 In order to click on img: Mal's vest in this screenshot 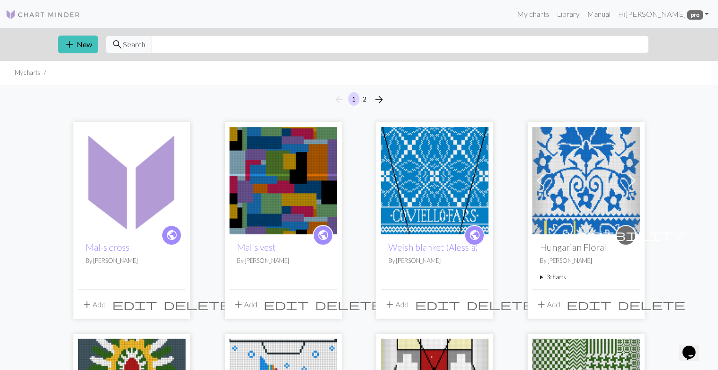, I will do `click(283, 180)`.